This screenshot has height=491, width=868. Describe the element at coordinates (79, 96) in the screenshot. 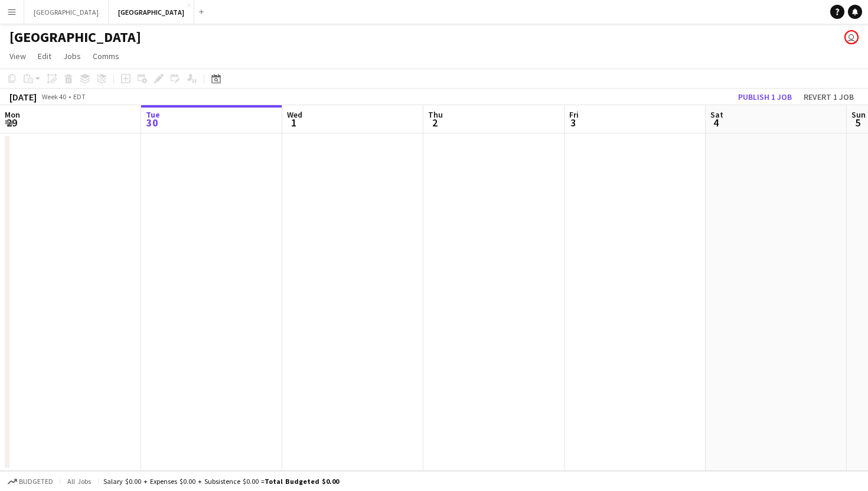

I see `div: EDT` at that location.